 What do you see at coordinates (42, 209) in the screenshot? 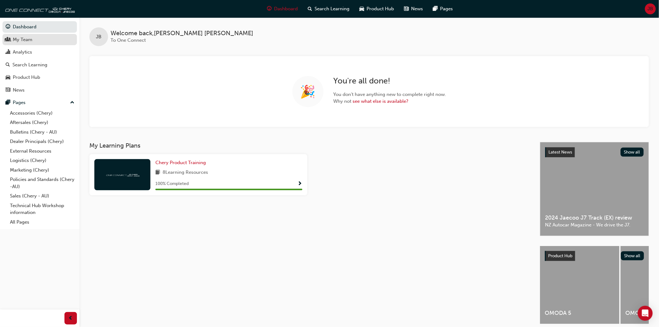
I see `a: Technical Hub Workshop information` at bounding box center [42, 209].